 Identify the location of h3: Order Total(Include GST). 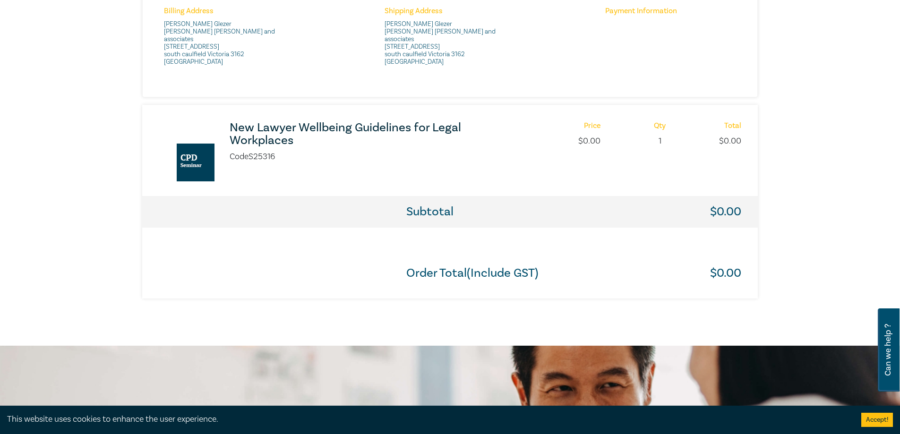
(472, 273).